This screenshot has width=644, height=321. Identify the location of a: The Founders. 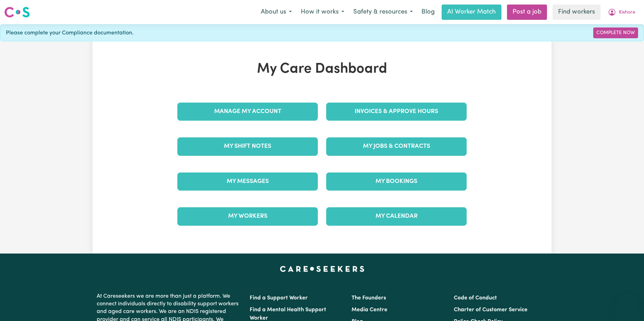
(368, 298).